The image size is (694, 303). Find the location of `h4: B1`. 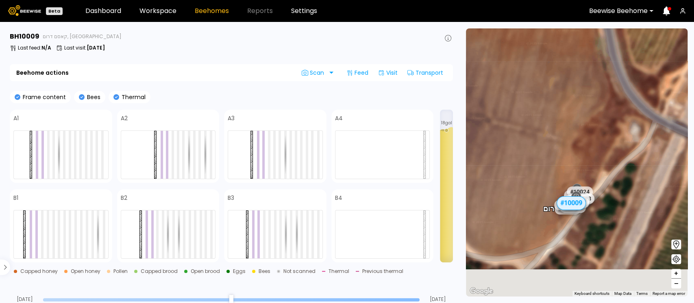

h4: B1 is located at coordinates (16, 198).